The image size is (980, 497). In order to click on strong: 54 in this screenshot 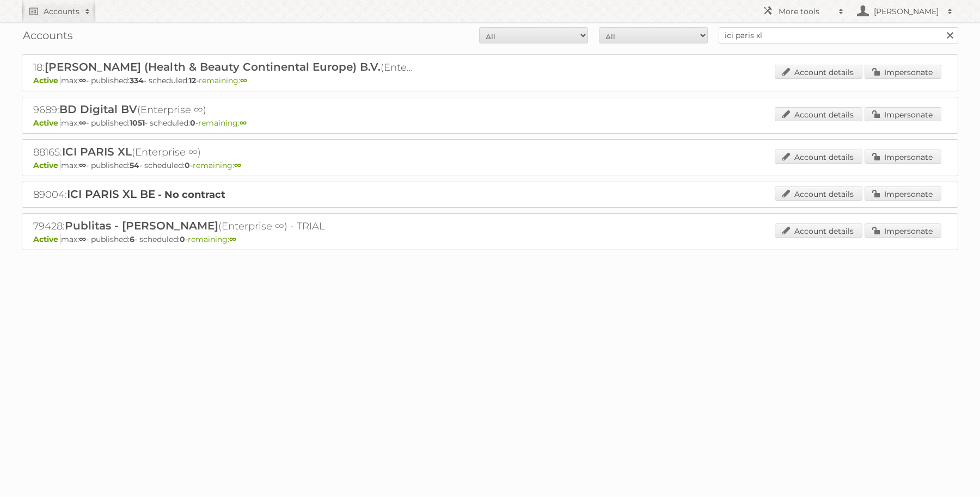, I will do `click(134, 165)`.